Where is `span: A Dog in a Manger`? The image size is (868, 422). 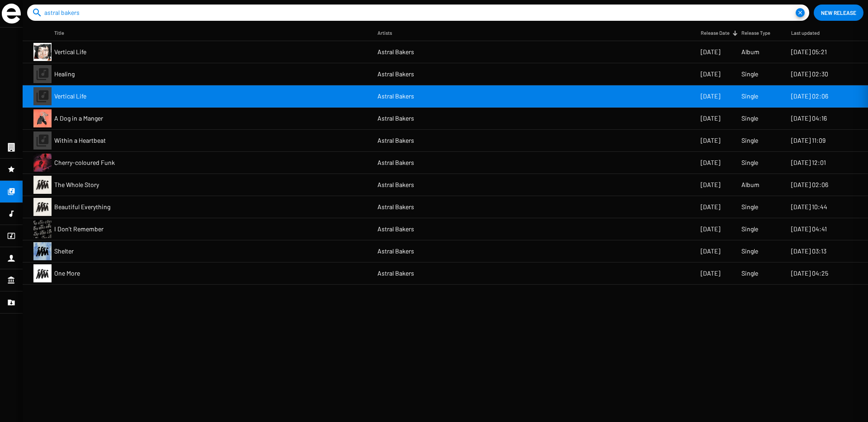 span: A Dog in a Manger is located at coordinates (79, 118).